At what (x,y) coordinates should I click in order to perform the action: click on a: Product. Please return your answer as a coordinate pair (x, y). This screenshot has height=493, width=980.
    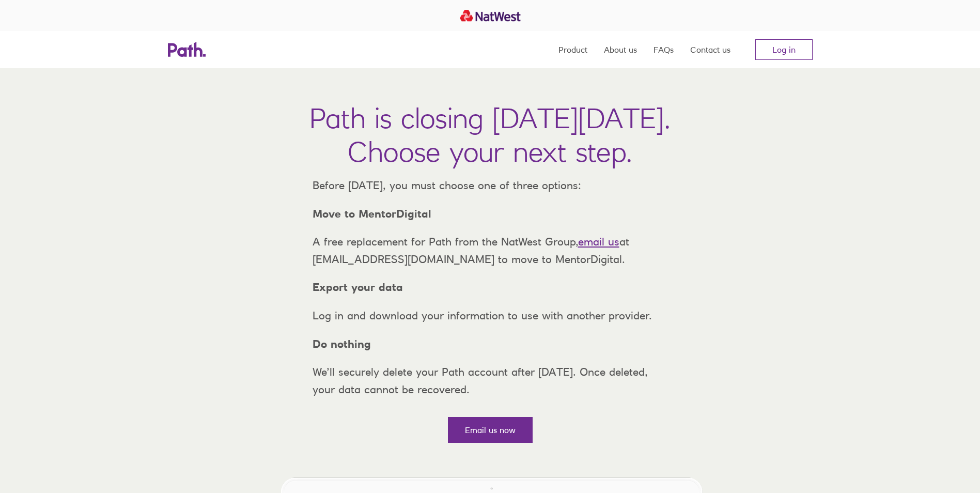
    Looking at the image, I should click on (573, 50).